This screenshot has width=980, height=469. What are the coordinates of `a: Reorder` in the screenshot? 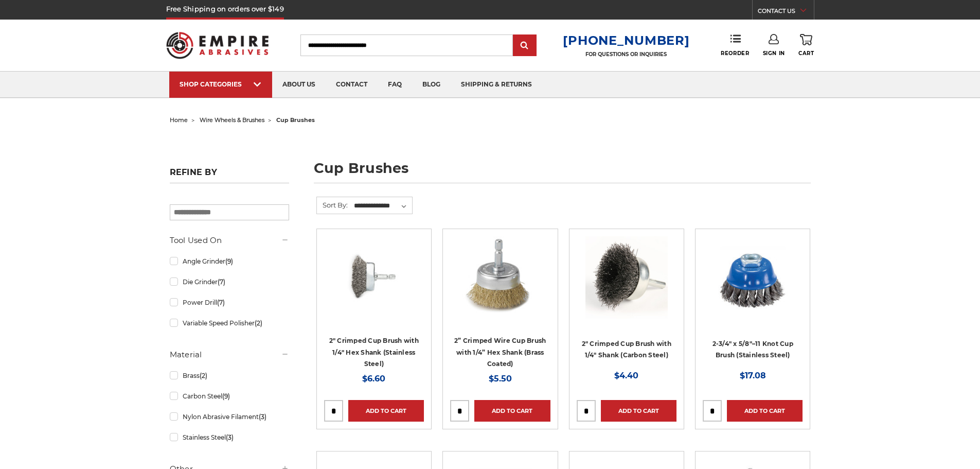 It's located at (735, 45).